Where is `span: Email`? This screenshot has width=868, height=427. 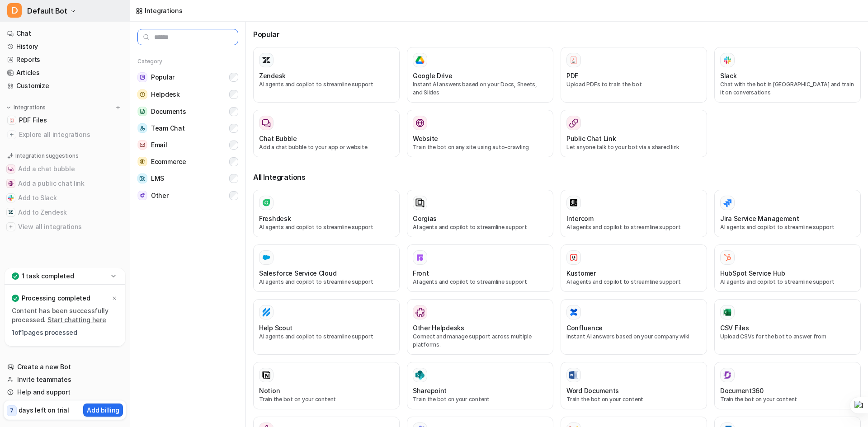
span: Email is located at coordinates (159, 145).